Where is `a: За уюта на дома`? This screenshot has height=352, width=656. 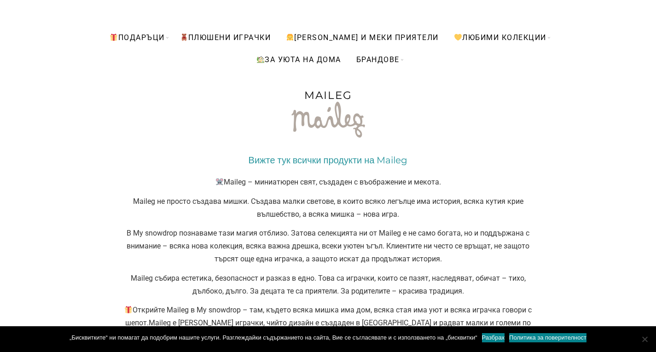
a: За уюта на дома is located at coordinates (299, 59).